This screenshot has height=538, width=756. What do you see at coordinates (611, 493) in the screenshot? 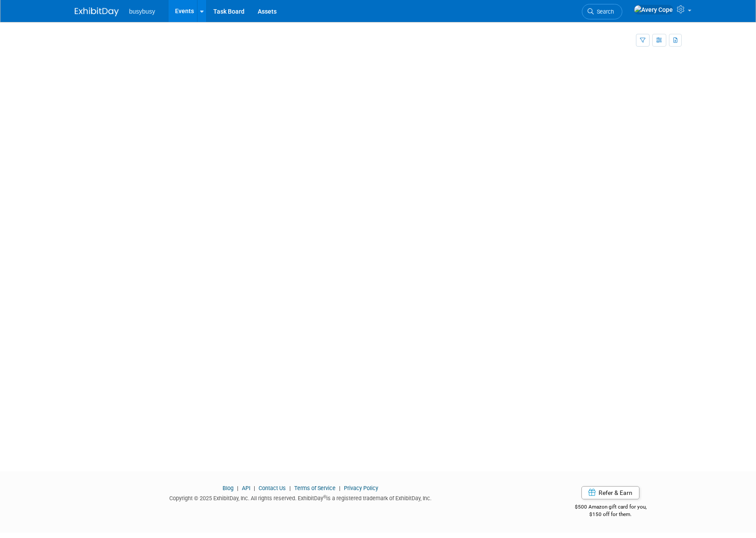
I see `a: Refer & Earn` at bounding box center [611, 493].